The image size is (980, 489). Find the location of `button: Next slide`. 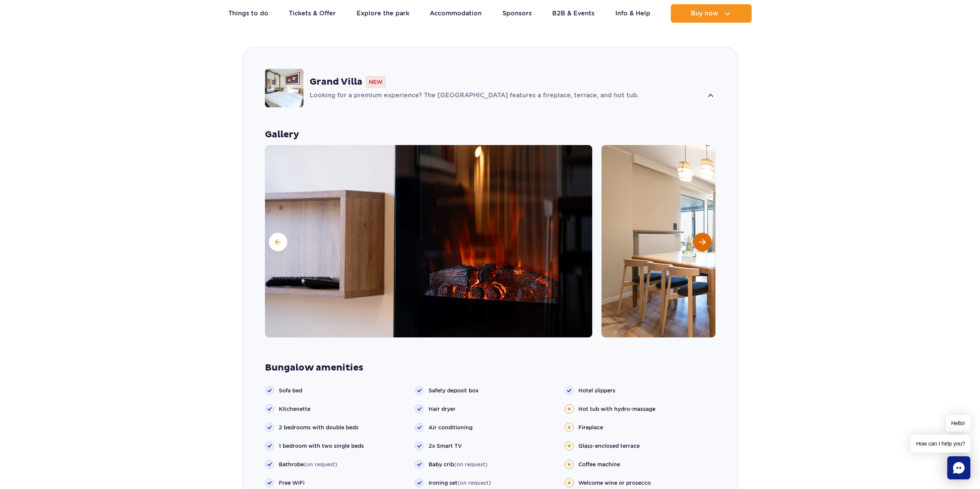

button: Next slide is located at coordinates (702, 242).